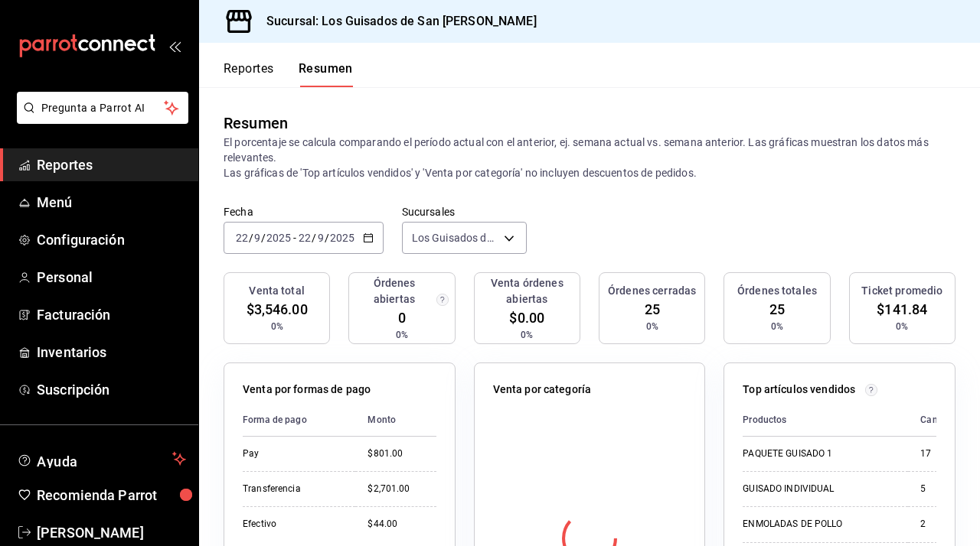 This screenshot has width=980, height=546. What do you see at coordinates (101, 459) in the screenshot?
I see `span: Ayuda` at bounding box center [101, 459].